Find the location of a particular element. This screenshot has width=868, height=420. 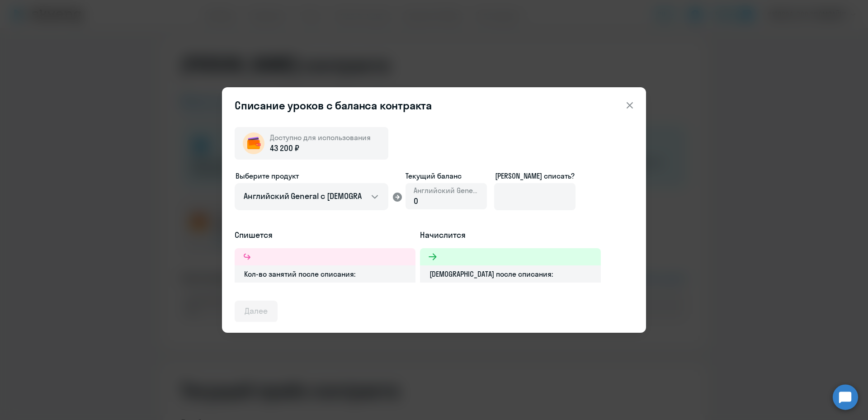

span: Текущий баланс is located at coordinates (446, 176).